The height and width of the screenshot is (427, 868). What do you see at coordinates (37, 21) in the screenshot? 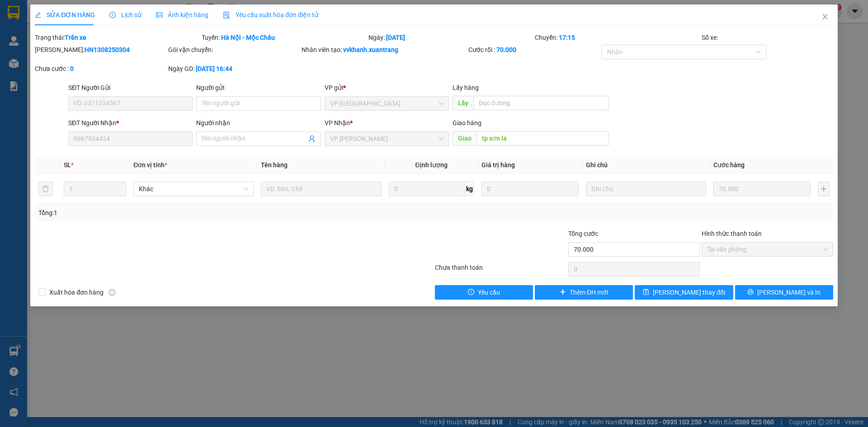
I see `span: XUANTRANG` at bounding box center [37, 21].